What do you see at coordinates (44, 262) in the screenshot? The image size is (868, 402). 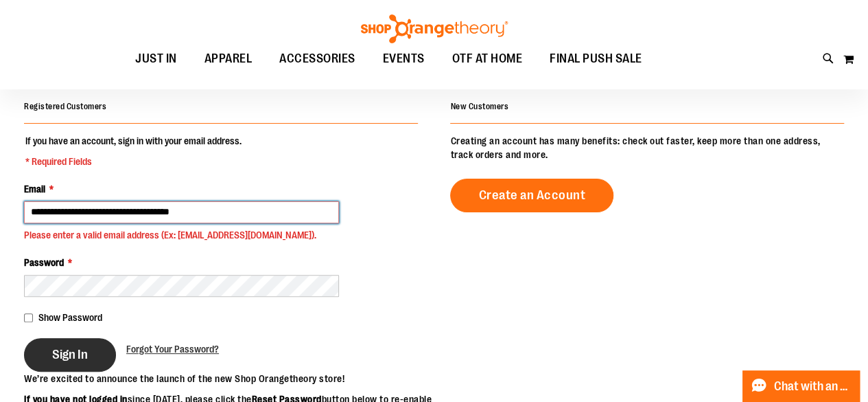 I see `span: Password` at bounding box center [44, 262].